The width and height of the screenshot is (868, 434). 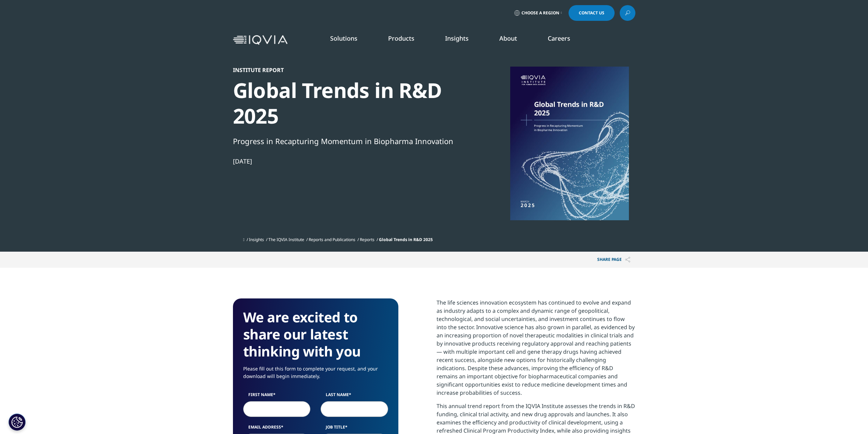 What do you see at coordinates (261, 40) in the screenshot?
I see `img: IQVIA Healthcare Information Technology and Pharma Clinical Research Company` at bounding box center [261, 40].